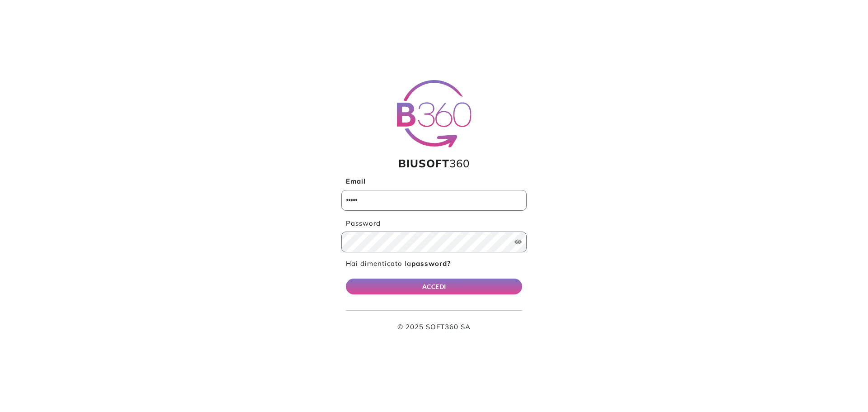  What do you see at coordinates (434, 163) in the screenshot?
I see `h1: 360` at bounding box center [434, 163].